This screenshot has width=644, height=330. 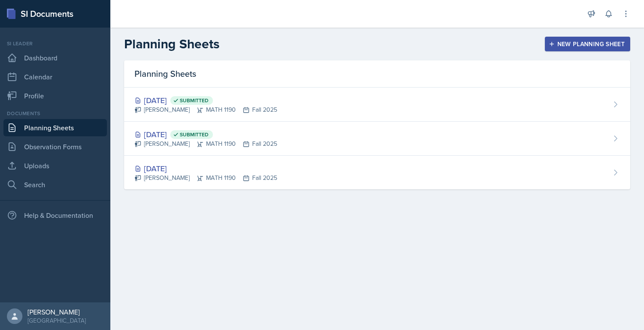 I want to click on a: Profile, so click(x=55, y=96).